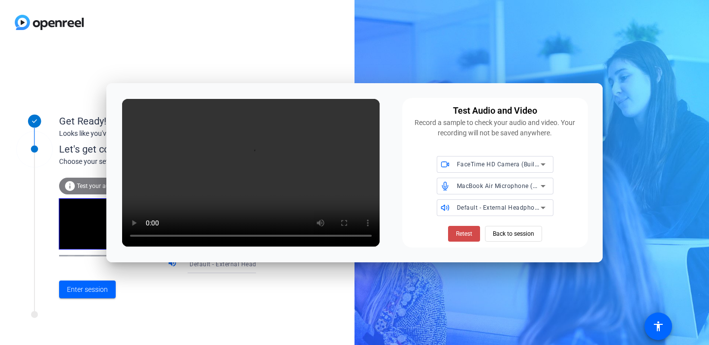 This screenshot has height=345, width=709. I want to click on span: MacBook Air Microphone (Built-in), so click(506, 186).